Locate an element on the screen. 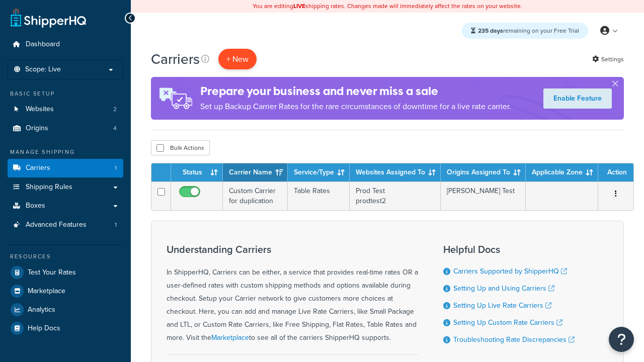 This screenshot has height=362, width=644. button: + New is located at coordinates (237, 59).